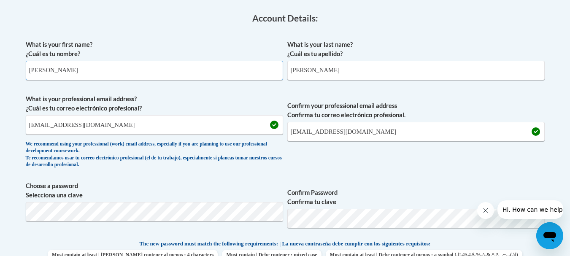 The height and width of the screenshot is (256, 570). Describe the element at coordinates (37, 9) in the screenshot. I see `span: Hi. How can we help?` at that location.